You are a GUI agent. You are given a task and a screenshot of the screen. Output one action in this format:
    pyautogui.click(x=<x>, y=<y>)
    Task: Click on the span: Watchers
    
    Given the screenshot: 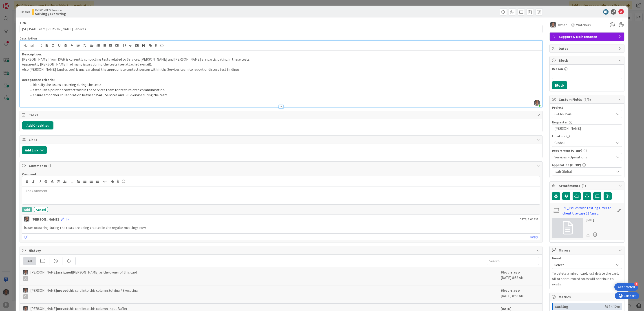 What is the action you would take?
    pyautogui.click(x=584, y=25)
    